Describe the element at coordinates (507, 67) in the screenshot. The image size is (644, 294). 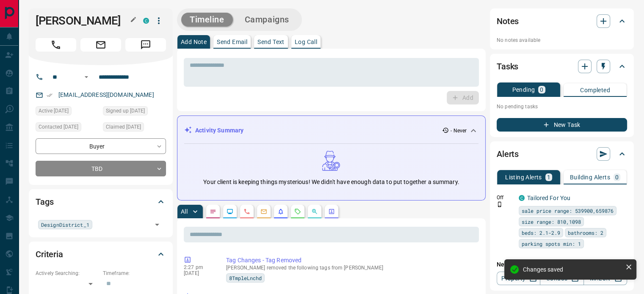
I see `h2: Tasks` at that location.